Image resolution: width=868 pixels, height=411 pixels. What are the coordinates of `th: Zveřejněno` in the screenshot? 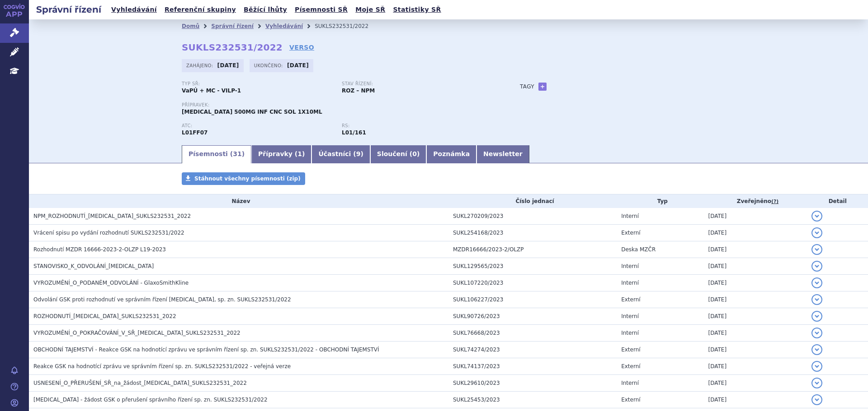 It's located at (756, 201).